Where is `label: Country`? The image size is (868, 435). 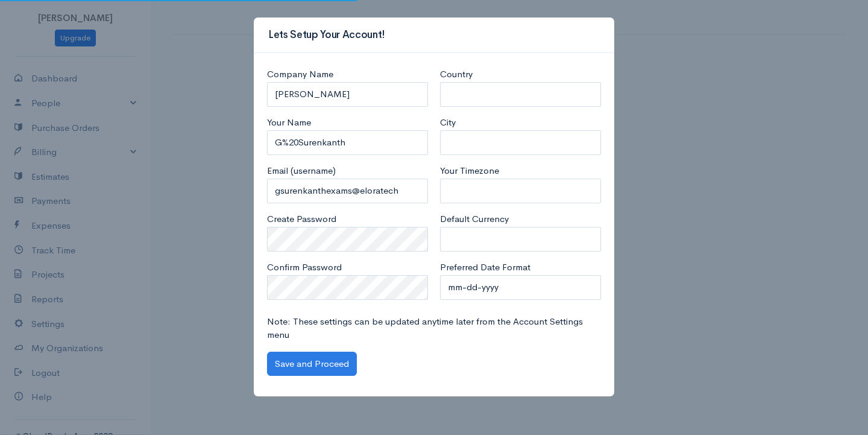 label: Country is located at coordinates (456, 74).